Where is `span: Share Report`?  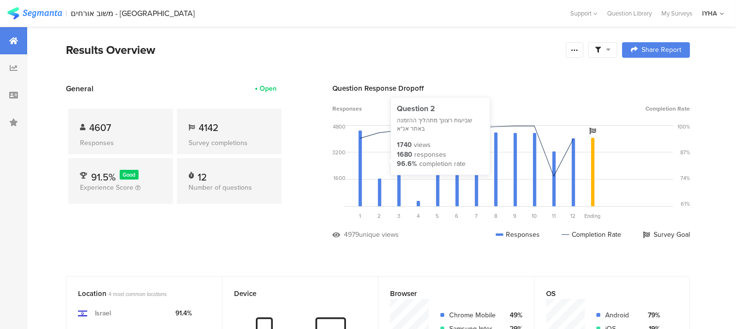
span: Share Report is located at coordinates (662, 50).